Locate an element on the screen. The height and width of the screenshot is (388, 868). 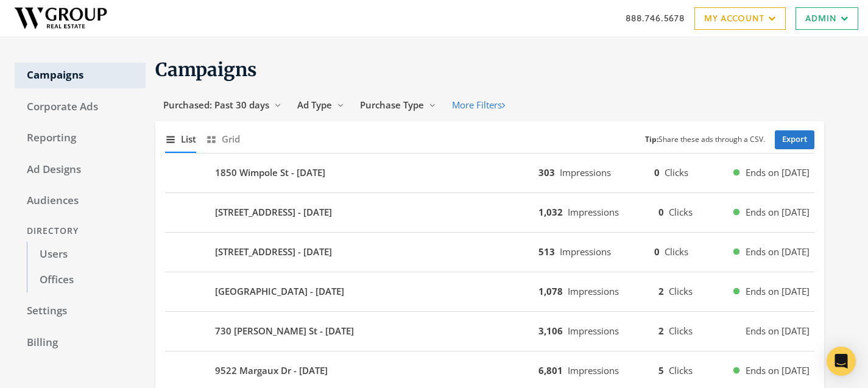
button: Grid is located at coordinates (223, 139).